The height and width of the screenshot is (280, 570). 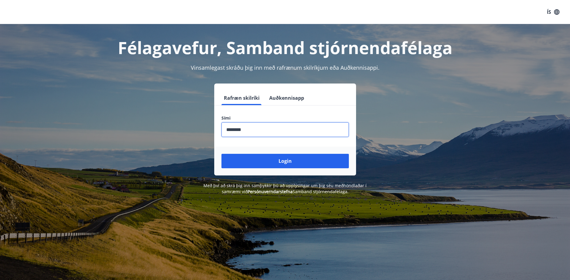 What do you see at coordinates (285, 118) in the screenshot?
I see `label: Sími` at bounding box center [285, 118].